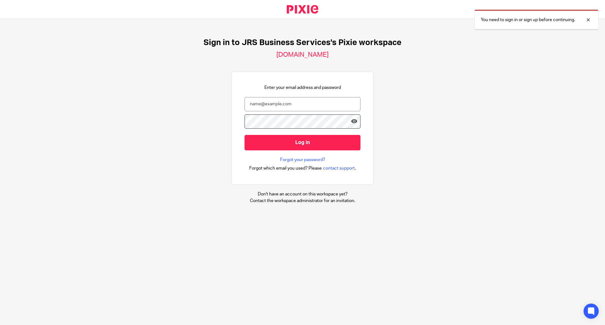  I want to click on h1: Sign in to JRS Business Services's Pixie workspace, so click(302, 43).